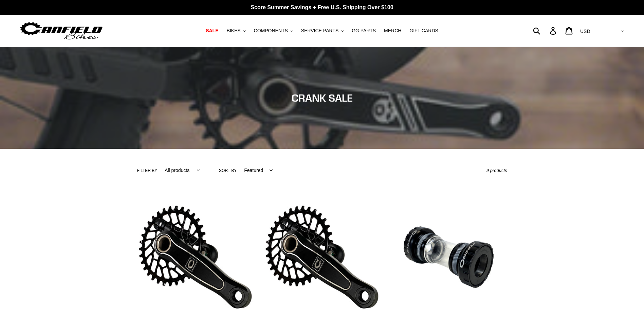  What do you see at coordinates (545, 31) in the screenshot?
I see `input: Search` at bounding box center [545, 31].